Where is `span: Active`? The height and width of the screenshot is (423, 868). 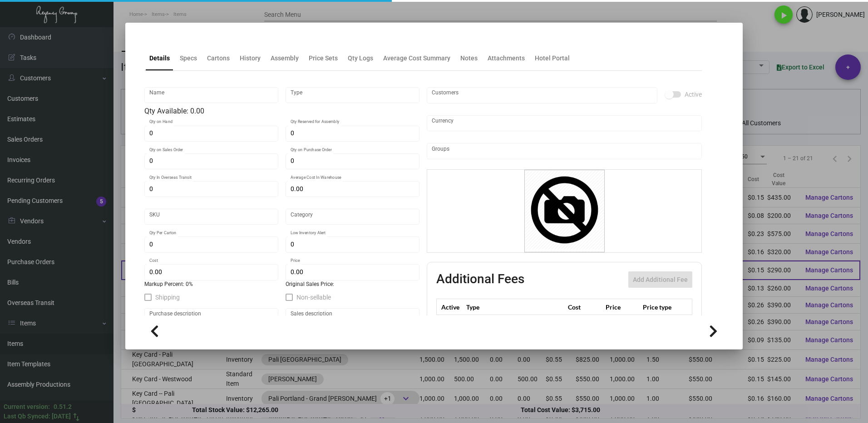
span: Active is located at coordinates (693, 94).